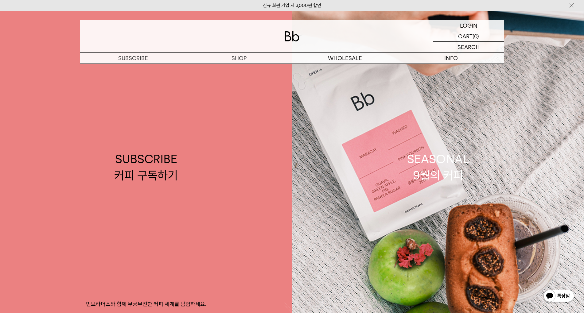 Image resolution: width=584 pixels, height=313 pixels. What do you see at coordinates (133, 58) in the screenshot?
I see `p: SUBSCRIBE` at bounding box center [133, 58].